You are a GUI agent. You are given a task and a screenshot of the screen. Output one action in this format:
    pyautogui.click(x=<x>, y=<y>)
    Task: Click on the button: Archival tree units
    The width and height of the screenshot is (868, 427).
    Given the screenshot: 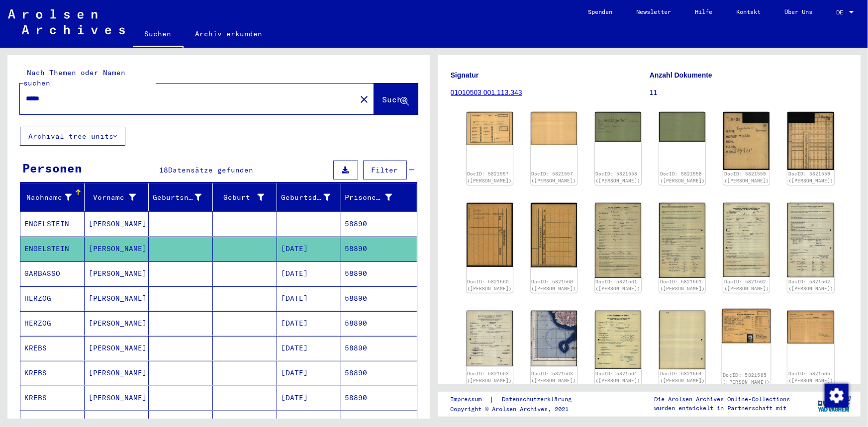 What is the action you would take?
    pyautogui.click(x=73, y=137)
    